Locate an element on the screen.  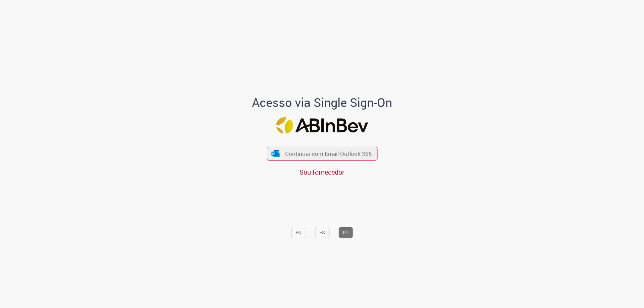
button: ícone Azure/Microsoft 360 Continuar com Email Outlook 365 is located at coordinates (322, 153).